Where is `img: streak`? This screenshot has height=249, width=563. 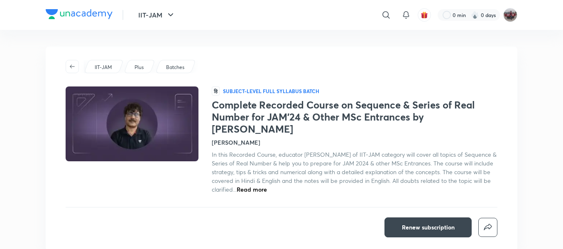 img: streak is located at coordinates (475, 15).